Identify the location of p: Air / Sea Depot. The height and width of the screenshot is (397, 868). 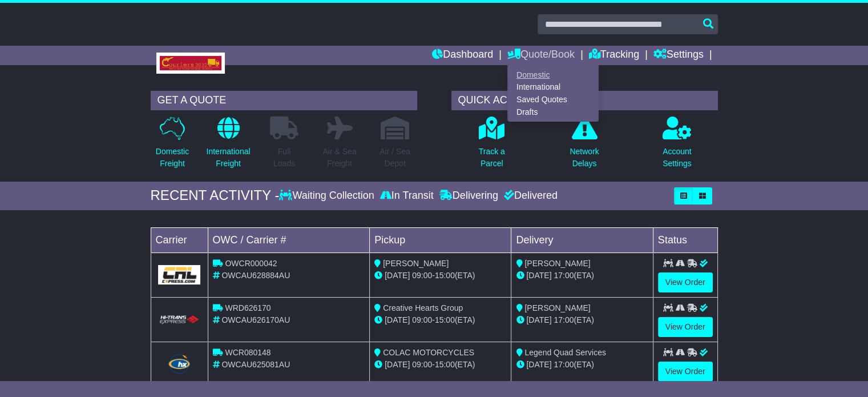
(395, 158).